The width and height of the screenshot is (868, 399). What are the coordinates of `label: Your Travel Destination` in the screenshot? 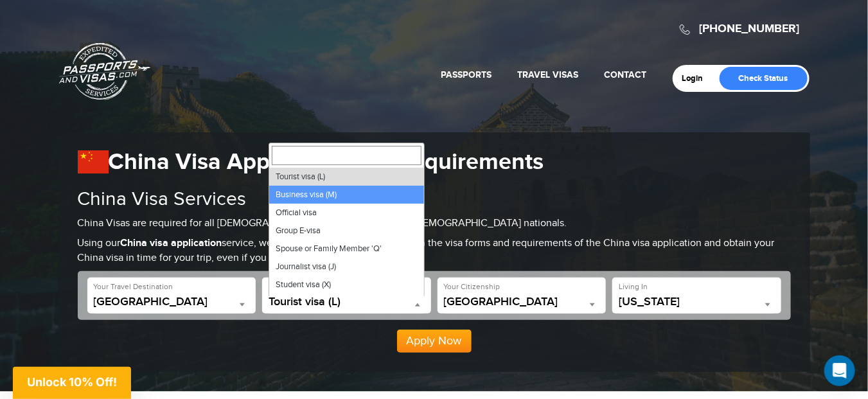 It's located at (134, 287).